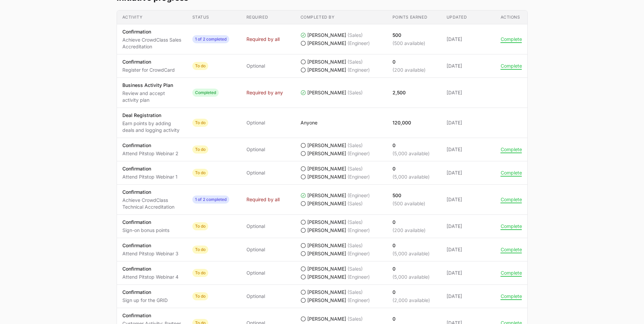  I want to click on p: Earn points by adding deals and logging activity, so click(152, 127).